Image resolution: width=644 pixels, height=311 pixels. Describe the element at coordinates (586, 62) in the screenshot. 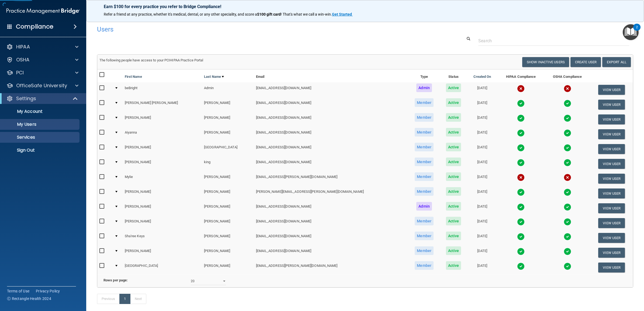

I see `button: Create User` at that location.